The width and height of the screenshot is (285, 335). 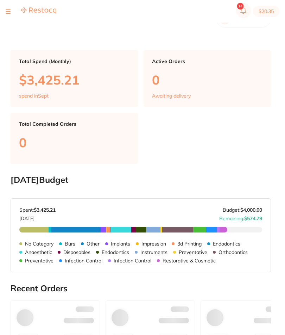 I want to click on a: Total Spend (Monthly)$3,425.21spend inSept, so click(x=74, y=78).